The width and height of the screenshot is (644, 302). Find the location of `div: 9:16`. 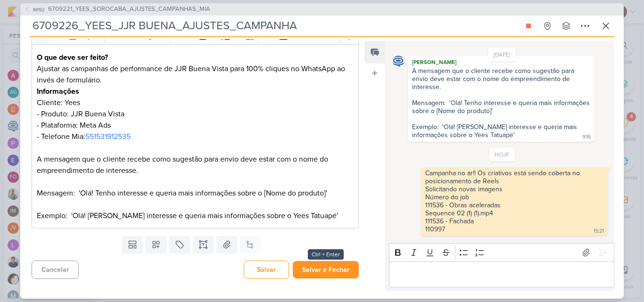

div: 9:16 is located at coordinates (586, 137).